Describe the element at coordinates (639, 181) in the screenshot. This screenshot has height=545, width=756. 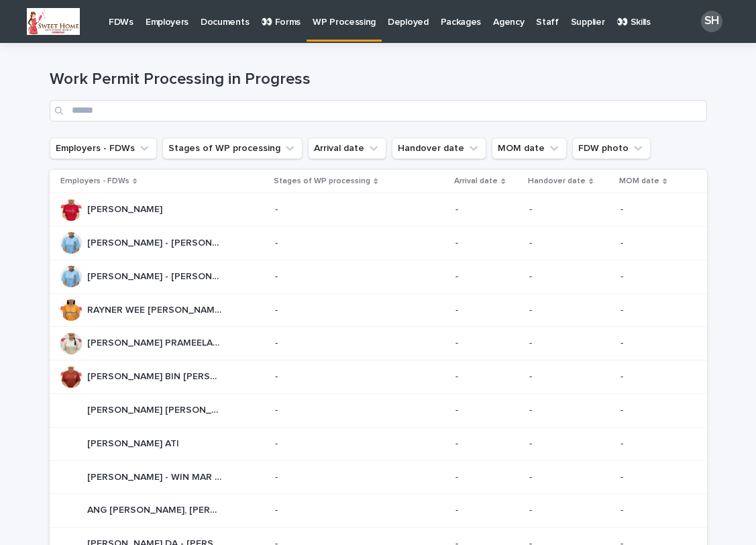
I see `p: MOM date` at that location.